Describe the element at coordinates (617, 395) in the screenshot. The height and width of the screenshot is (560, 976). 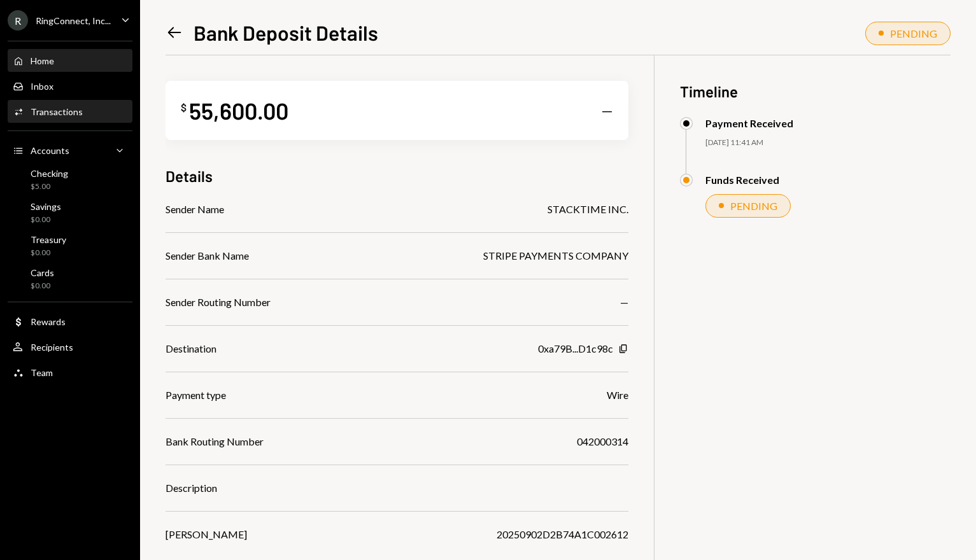
I see `div: Wire` at that location.